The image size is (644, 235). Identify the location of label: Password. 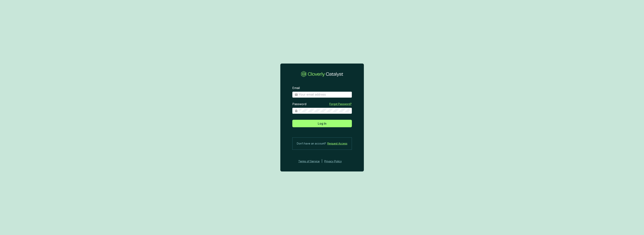
(300, 104).